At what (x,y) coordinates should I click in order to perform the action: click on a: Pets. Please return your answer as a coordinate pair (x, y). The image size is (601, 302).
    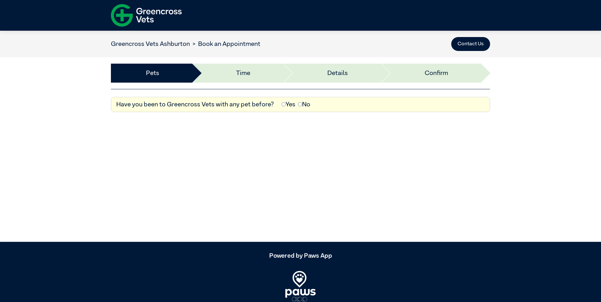
    Looking at the image, I should click on (153, 73).